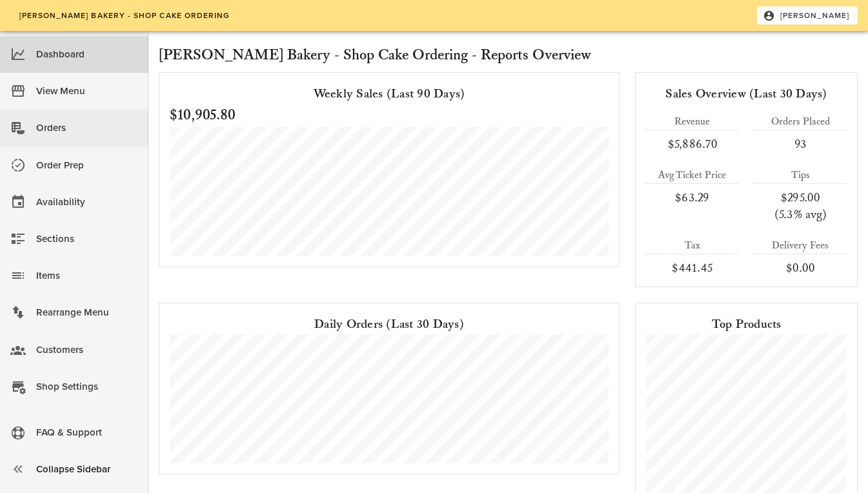  Describe the element at coordinates (802, 268) in the screenshot. I see `div: $0.00` at that location.